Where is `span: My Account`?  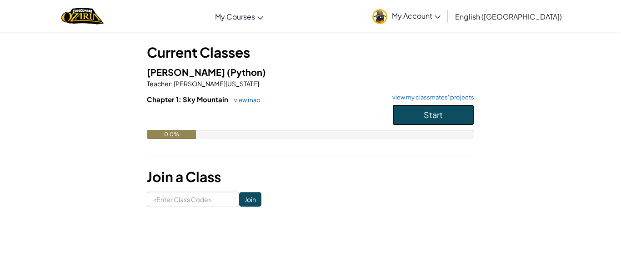 span: My Account is located at coordinates (416, 15).